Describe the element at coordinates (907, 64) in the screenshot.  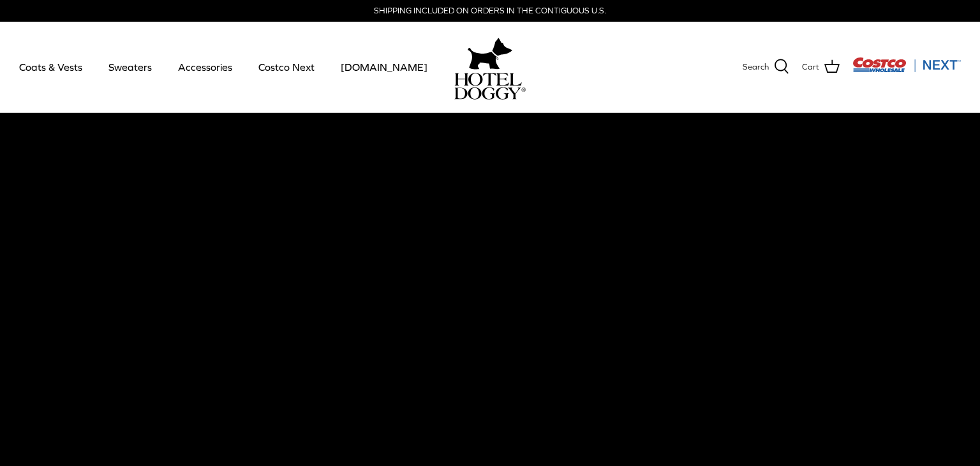
I see `img: Costco Next` at that location.